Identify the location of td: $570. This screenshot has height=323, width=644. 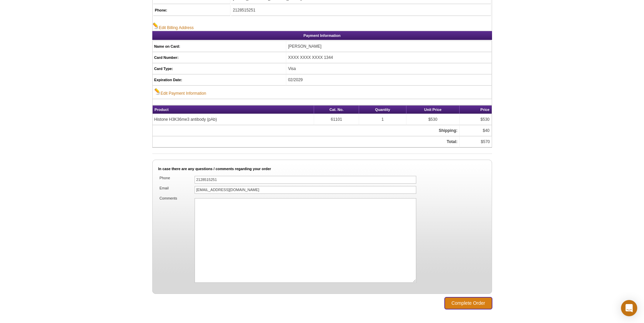
(476, 142).